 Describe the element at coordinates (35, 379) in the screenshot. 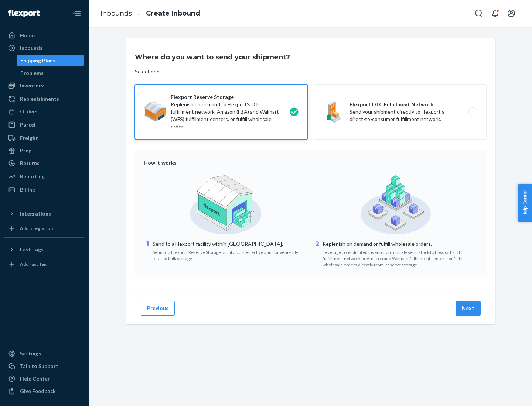

I see `div: Help Center` at that location.